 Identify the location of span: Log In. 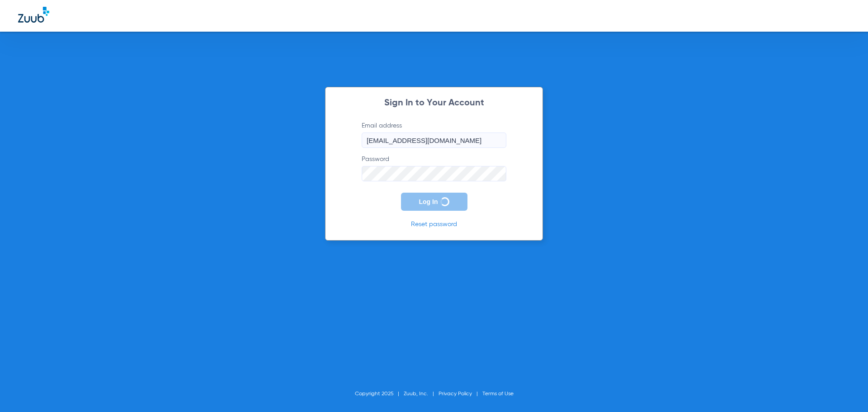
(428, 202).